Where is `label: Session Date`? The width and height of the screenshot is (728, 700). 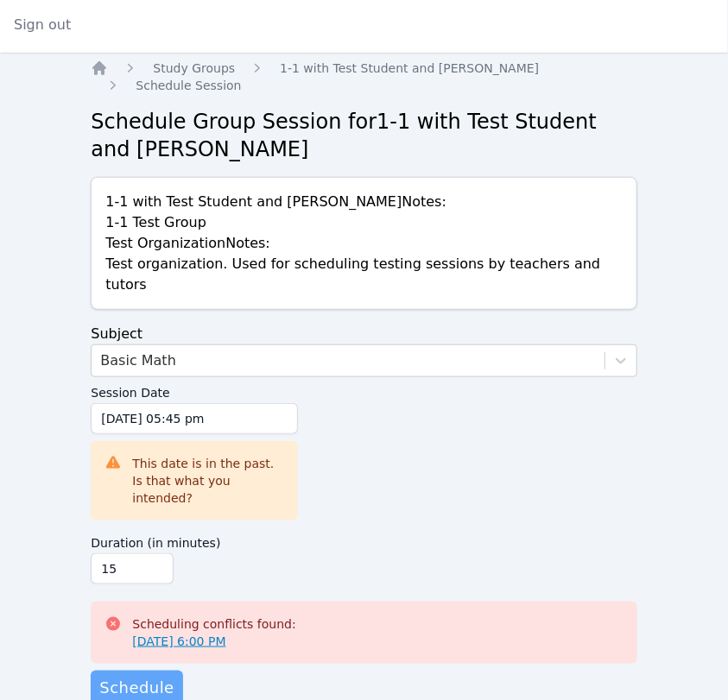 label: Session Date is located at coordinates (194, 390).